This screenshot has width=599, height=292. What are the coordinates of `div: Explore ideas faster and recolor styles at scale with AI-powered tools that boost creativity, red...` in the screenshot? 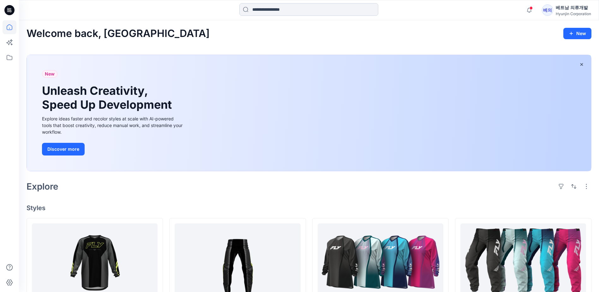 It's located at (113, 125).